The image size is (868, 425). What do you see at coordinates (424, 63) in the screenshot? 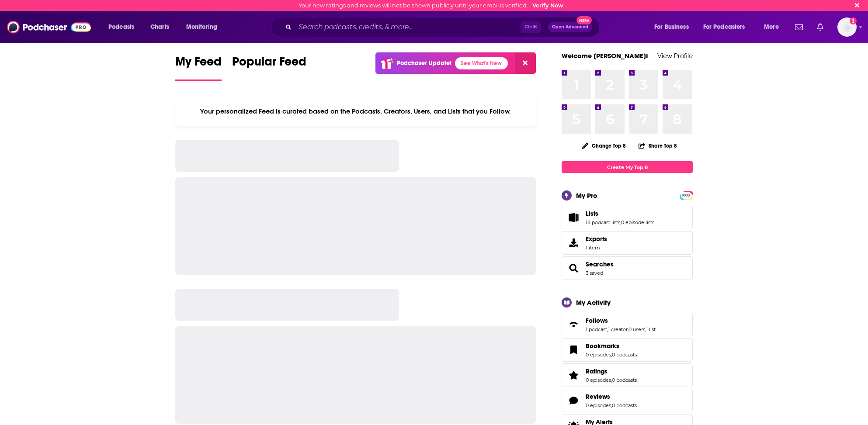
I see `p: Podchaser Update!` at bounding box center [424, 63].